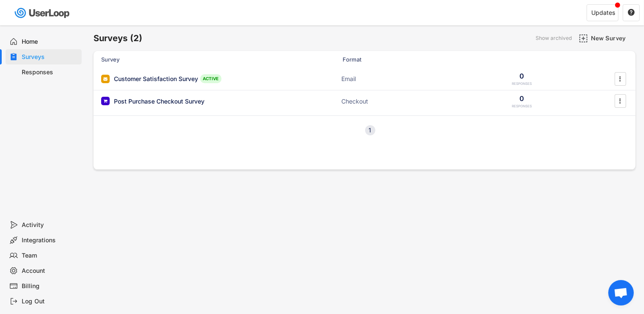  I want to click on div: Checkout, so click(384, 101).